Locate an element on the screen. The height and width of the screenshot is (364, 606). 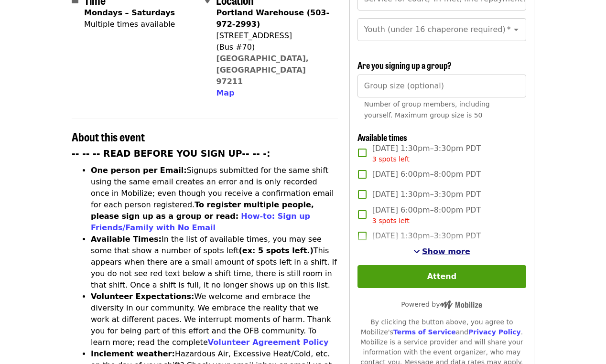
div: (Bus #70) is located at coordinates (273, 47).